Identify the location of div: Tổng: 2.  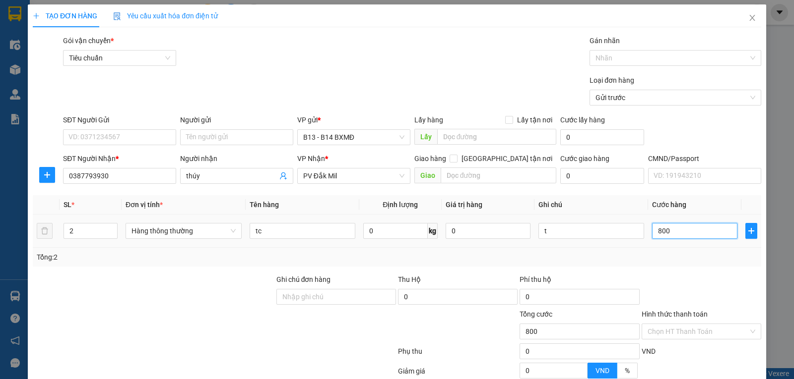
(172, 257).